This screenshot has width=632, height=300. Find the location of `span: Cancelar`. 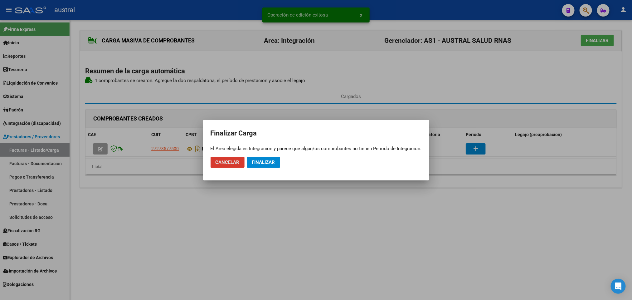

span: Cancelar is located at coordinates (227, 162).